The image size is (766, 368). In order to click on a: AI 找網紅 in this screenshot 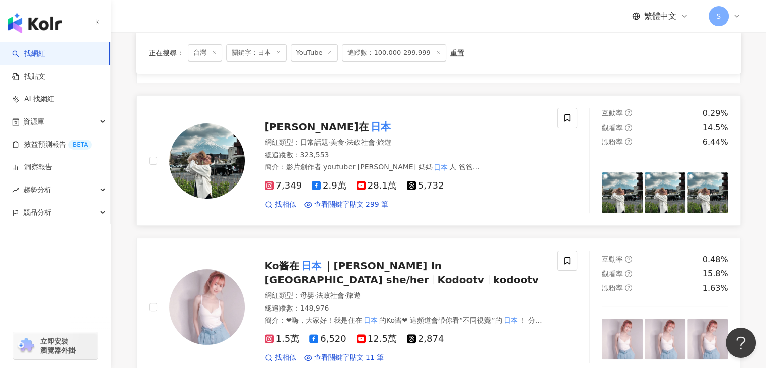, I will do `click(33, 99)`.